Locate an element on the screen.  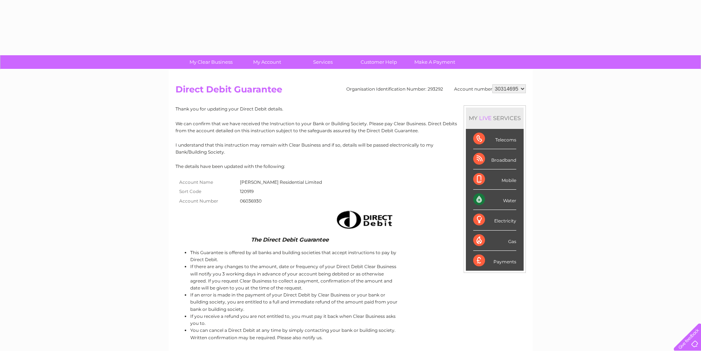
a: Make A Payment is located at coordinates (435, 62).